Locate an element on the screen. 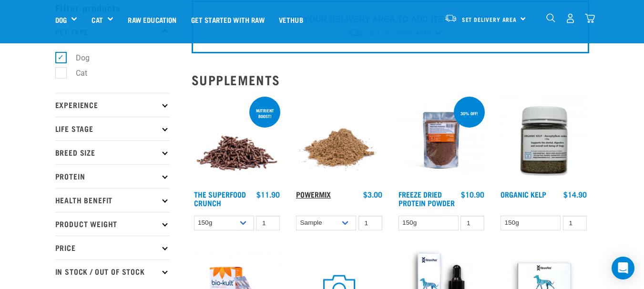 The image size is (644, 289). a: Organic Kelp is located at coordinates (523, 194).